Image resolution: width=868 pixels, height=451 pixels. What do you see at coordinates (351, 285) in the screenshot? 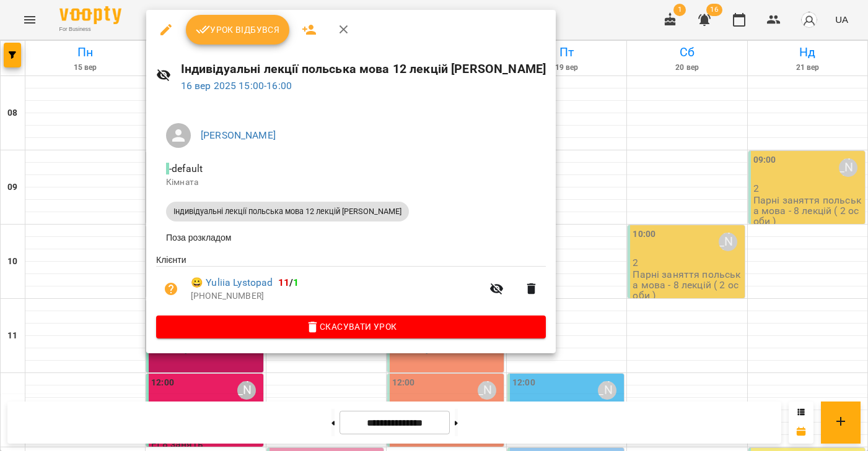
I see `ul: Клієнти` at bounding box center [351, 285].